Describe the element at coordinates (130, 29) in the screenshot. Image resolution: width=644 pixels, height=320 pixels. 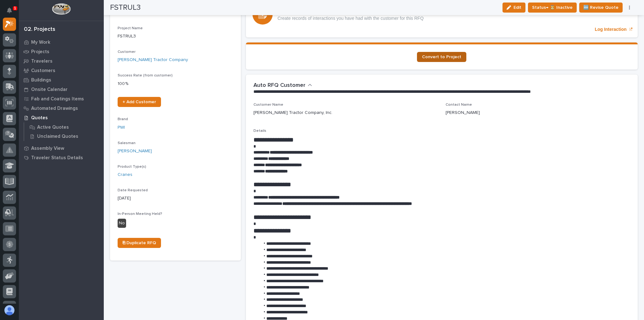
I see `span: Project Name` at that location.